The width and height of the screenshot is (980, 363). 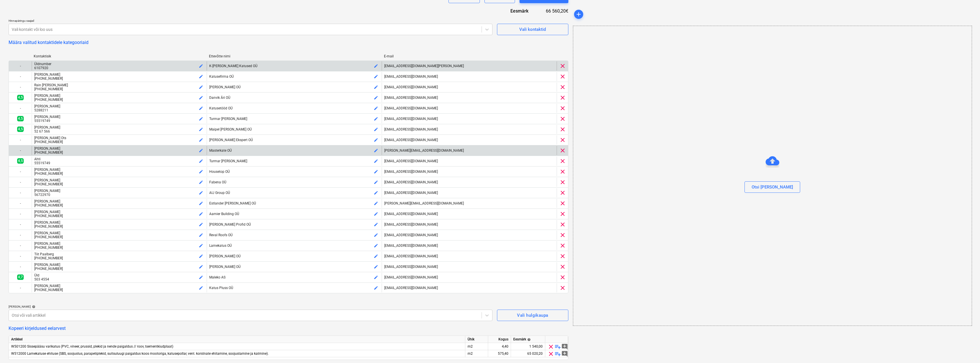 I want to click on div: 5288211, so click(x=120, y=110).